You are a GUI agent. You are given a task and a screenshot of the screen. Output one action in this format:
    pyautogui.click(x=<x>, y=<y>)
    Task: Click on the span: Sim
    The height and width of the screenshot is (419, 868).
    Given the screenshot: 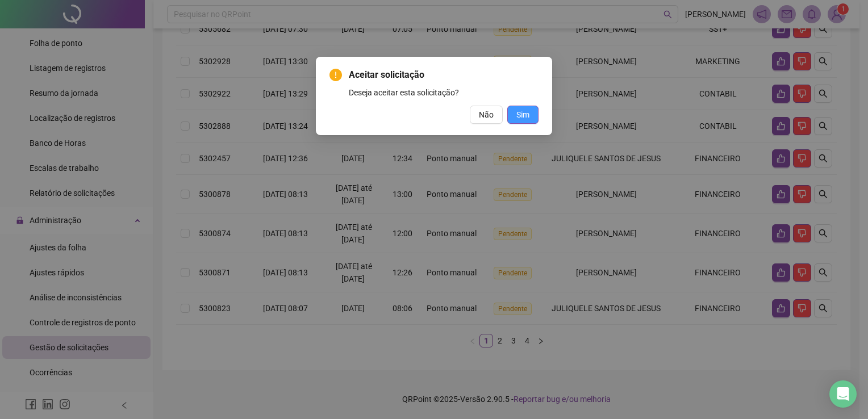 What is the action you would take?
    pyautogui.click(x=522, y=115)
    